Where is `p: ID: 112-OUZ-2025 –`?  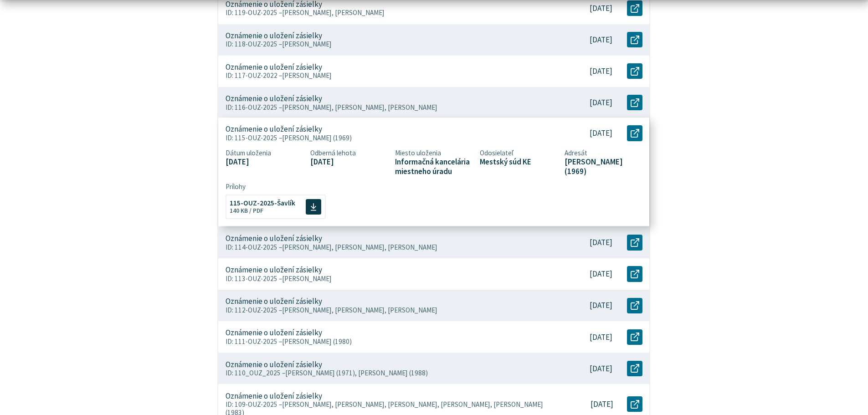 p: ID: 112-OUZ-2025 – is located at coordinates (387, 310).